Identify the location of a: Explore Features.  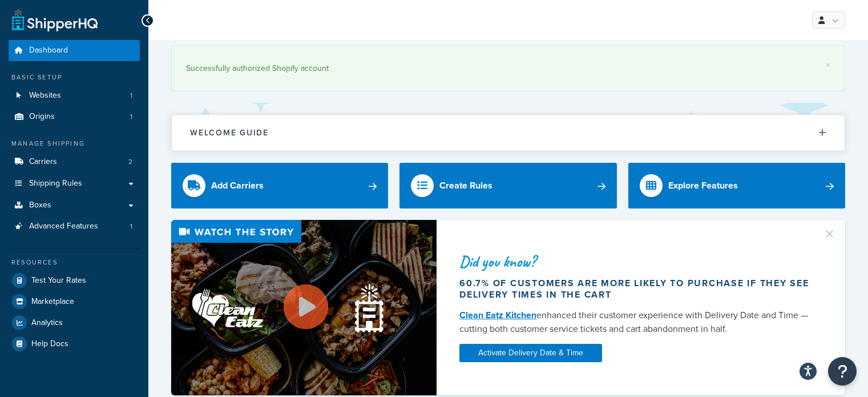
(737, 186).